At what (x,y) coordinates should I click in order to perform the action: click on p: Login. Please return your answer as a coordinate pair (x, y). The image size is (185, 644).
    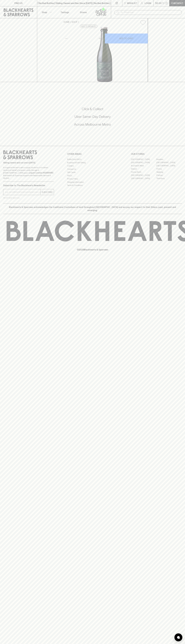
    Looking at the image, I should click on (148, 3).